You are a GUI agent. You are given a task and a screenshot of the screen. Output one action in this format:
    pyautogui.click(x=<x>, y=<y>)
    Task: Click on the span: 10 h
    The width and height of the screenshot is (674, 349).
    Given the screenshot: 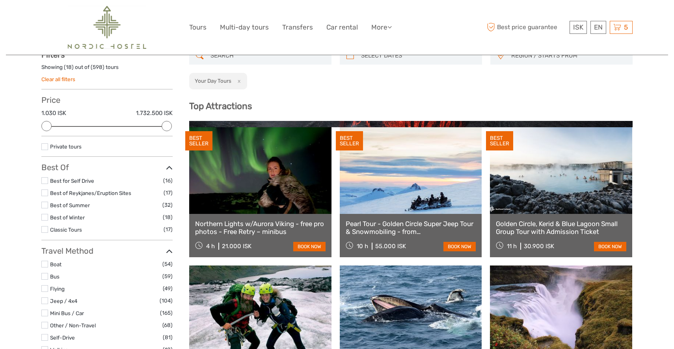 What is the action you would take?
    pyautogui.click(x=362, y=246)
    